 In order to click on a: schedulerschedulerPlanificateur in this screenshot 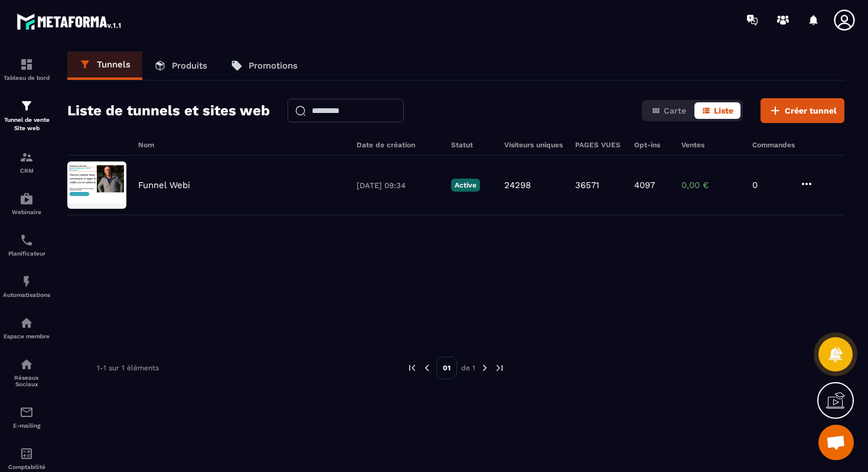, I will do `click(27, 245)`.